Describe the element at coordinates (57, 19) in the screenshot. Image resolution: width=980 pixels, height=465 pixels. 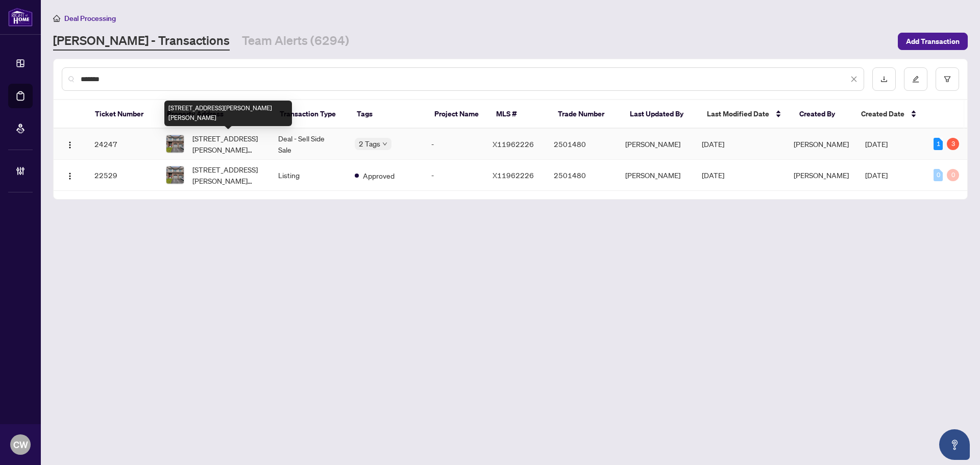
I see `span: home` at that location.